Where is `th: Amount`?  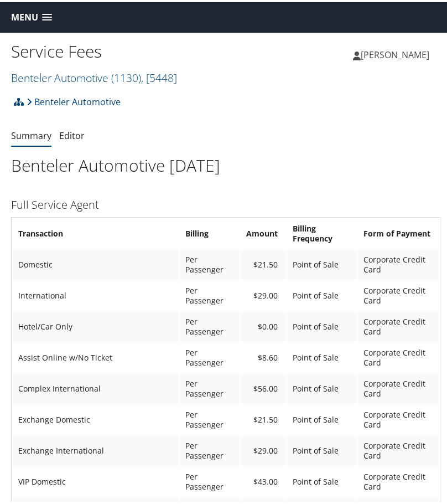 th: Amount is located at coordinates (264, 231).